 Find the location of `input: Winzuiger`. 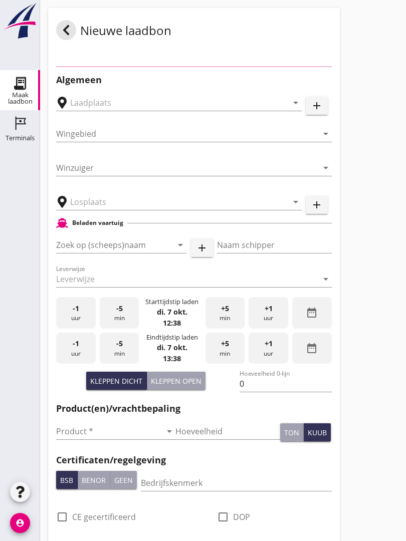

input: Winzuiger is located at coordinates (187, 168).